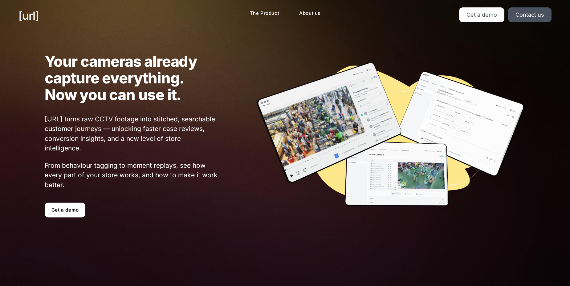 Image resolution: width=570 pixels, height=286 pixels. I want to click on a: About us, so click(310, 13).